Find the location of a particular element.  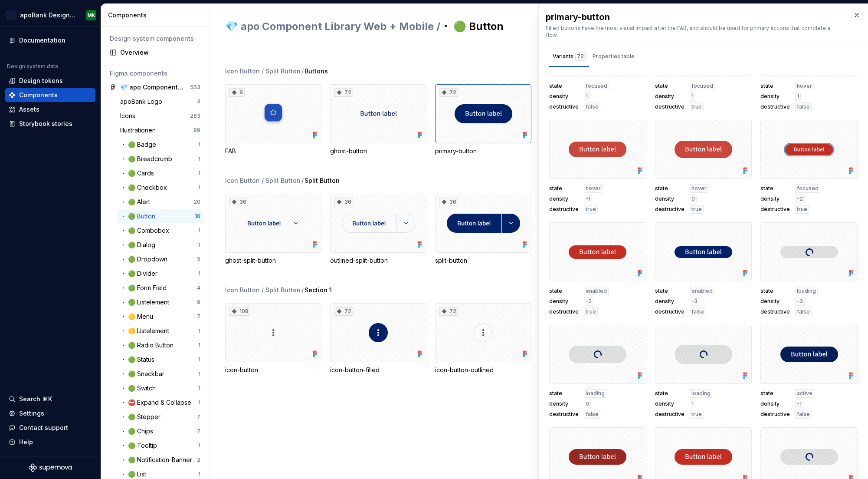

span: 1 is located at coordinates (692, 97).